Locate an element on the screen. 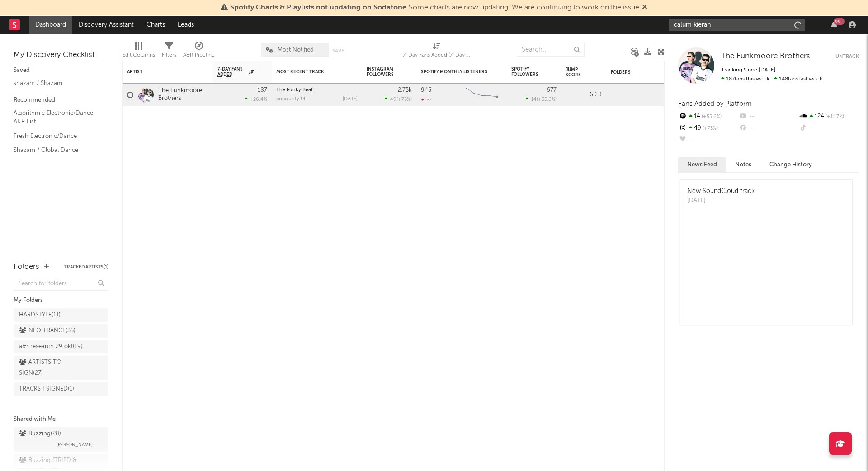  div: 14 is located at coordinates (709, 117).